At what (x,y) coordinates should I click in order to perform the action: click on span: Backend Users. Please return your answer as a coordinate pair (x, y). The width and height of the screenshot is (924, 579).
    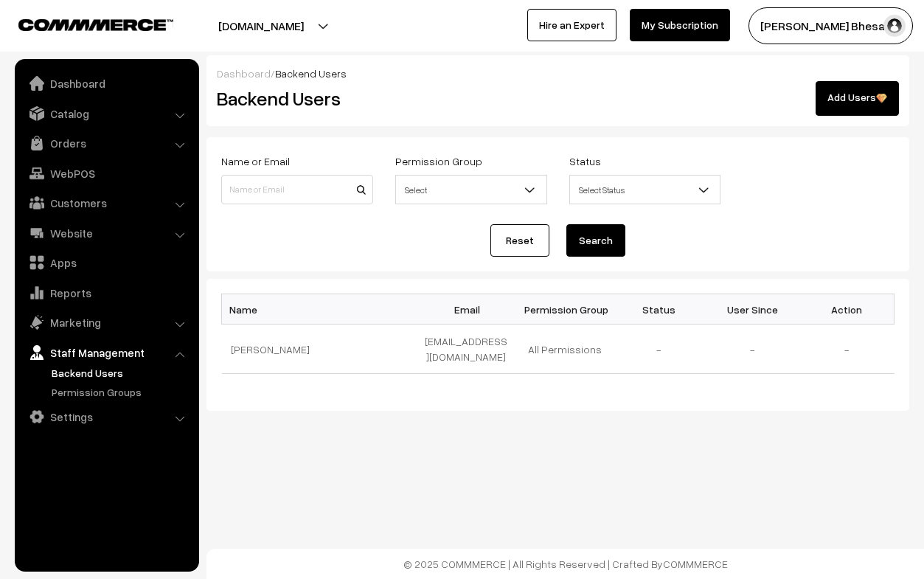
    Looking at the image, I should click on (310, 73).